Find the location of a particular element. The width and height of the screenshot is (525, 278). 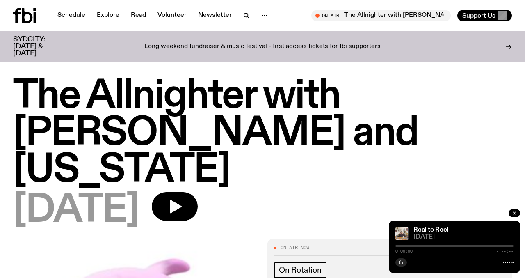

span: 0:00:00 is located at coordinates (404, 251).